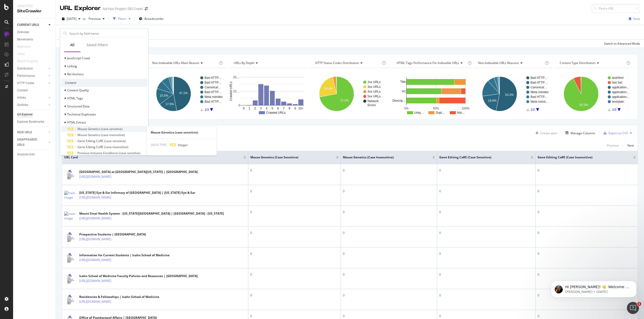 The image size is (644, 319). I want to click on text: Bad HTTP…, so click(539, 83).